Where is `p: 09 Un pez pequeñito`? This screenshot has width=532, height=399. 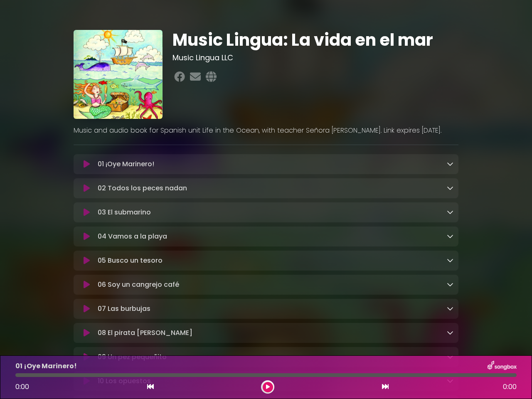
p: 09 Un pez pequeñito is located at coordinates (132, 357).